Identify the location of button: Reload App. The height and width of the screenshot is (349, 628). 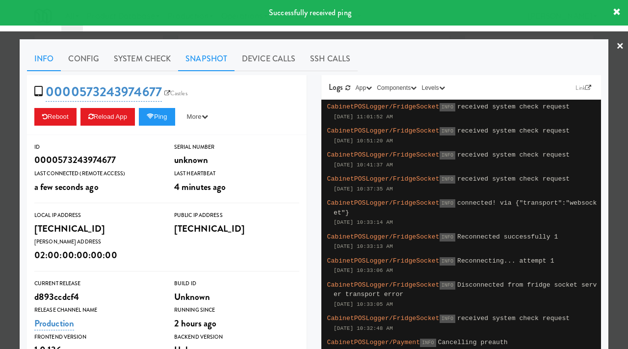
(107, 117).